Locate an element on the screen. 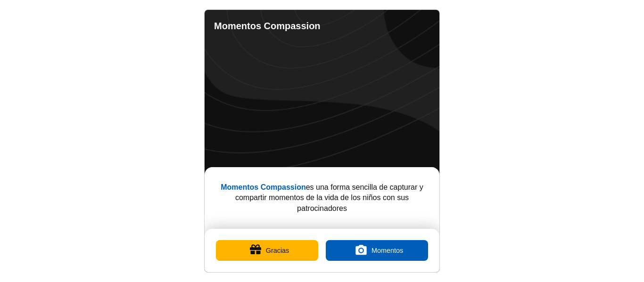 This screenshot has height=282, width=644. label: Momentos is located at coordinates (377, 251).